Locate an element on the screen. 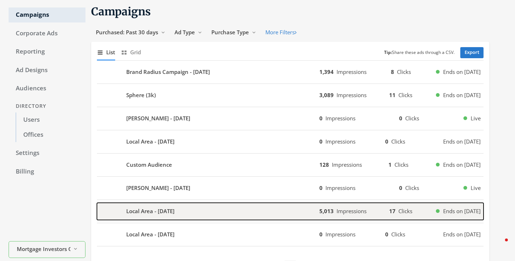 The height and width of the screenshot is (261, 515). b: 11 is located at coordinates (392, 95).